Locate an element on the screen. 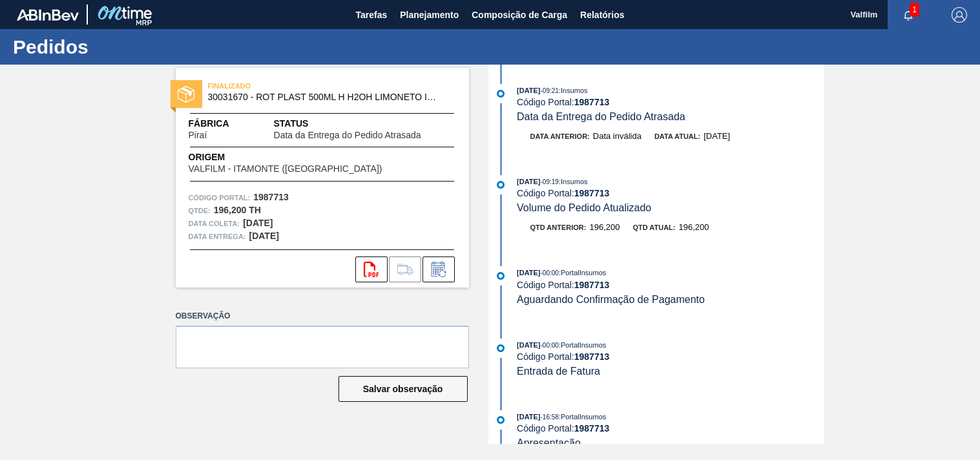 The image size is (980, 460). span: Entrada de Fatura is located at coordinates (558, 371).